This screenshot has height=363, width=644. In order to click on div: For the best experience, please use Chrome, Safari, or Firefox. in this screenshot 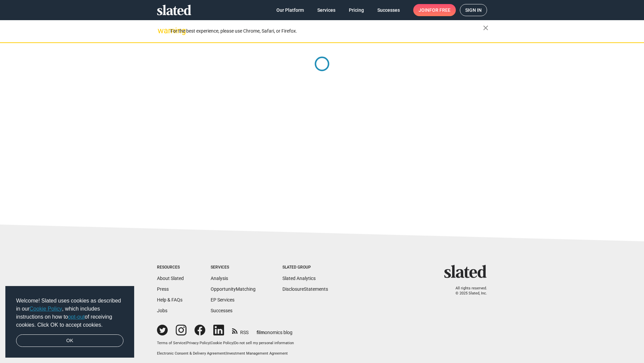, I will do `click(327, 31)`.